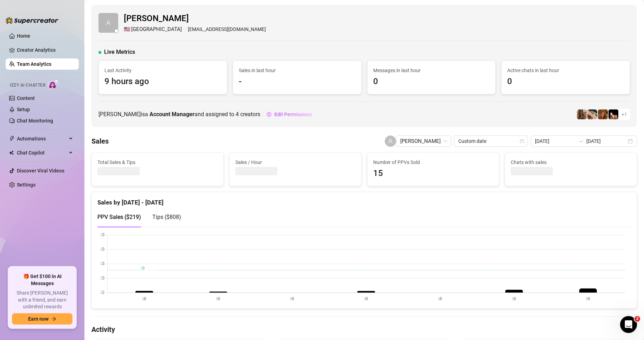 The image size is (644, 340). What do you see at coordinates (423, 141) in the screenshot?
I see `span: Cody` at bounding box center [423, 141].